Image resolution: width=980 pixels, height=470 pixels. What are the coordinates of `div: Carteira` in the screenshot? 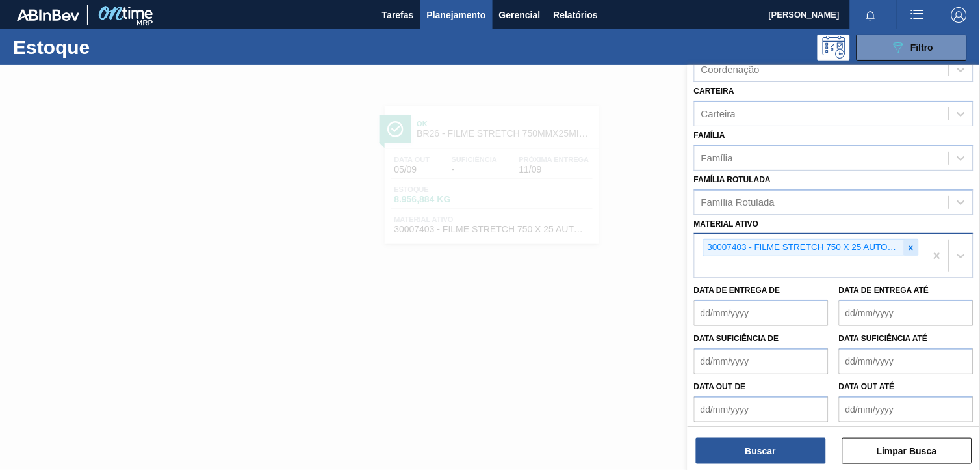 It's located at (719, 113).